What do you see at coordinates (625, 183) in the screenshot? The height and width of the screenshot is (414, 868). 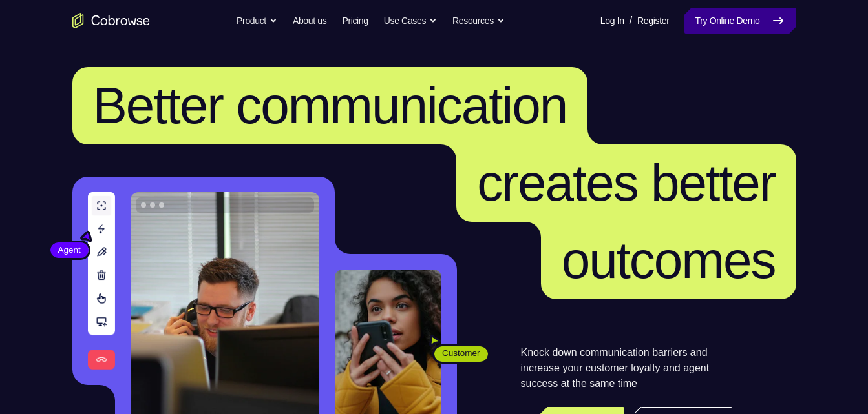 I see `span: creates better` at bounding box center [625, 183].